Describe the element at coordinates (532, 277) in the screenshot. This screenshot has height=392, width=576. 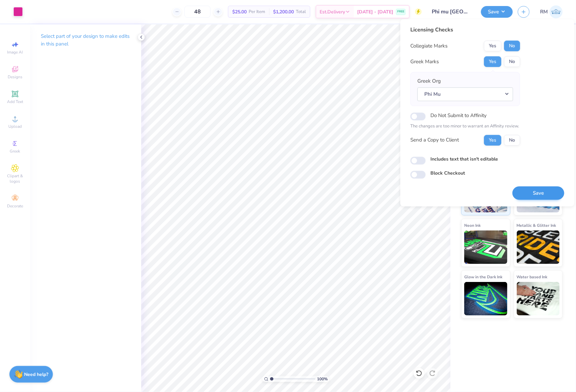
I see `span: Water based Ink` at that location.